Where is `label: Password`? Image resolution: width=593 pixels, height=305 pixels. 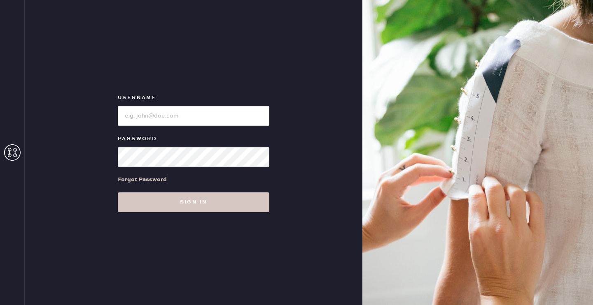 label: Password is located at coordinates (193, 139).